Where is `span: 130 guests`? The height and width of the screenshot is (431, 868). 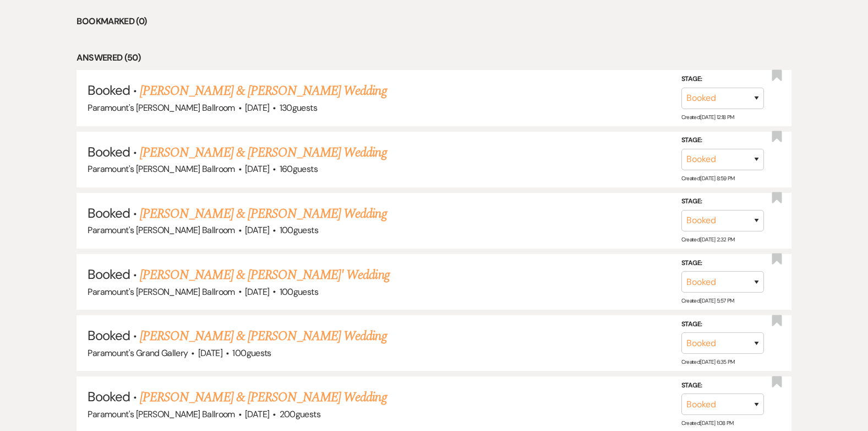
span: 130 guests is located at coordinates (299, 107).